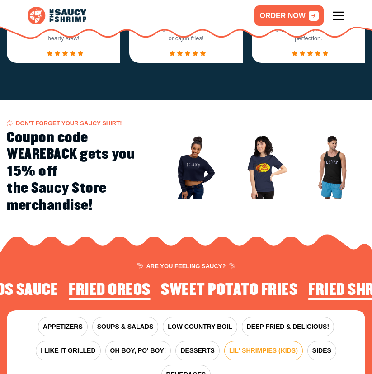 This screenshot has width=372, height=374. Describe the element at coordinates (289, 15) in the screenshot. I see `a: ORDER NOW` at that location.